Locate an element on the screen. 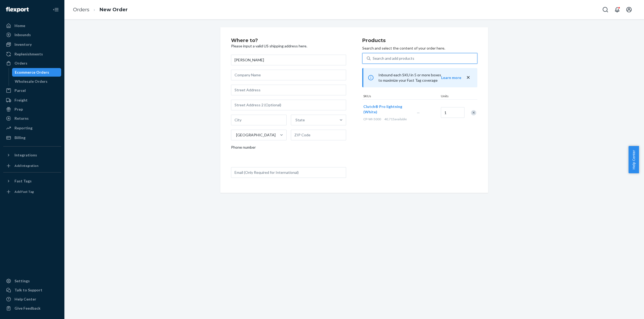  div: Fast Tags is located at coordinates (23, 181).